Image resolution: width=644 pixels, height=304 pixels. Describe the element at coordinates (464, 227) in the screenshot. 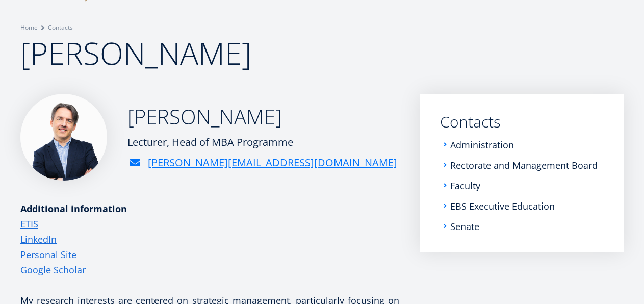

I see `a: Senate` at that location.